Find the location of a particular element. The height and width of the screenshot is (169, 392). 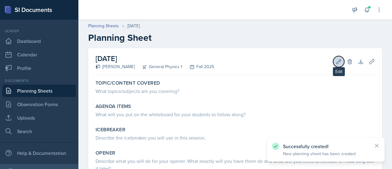

p: New planning sheet has been created is located at coordinates (326, 154).